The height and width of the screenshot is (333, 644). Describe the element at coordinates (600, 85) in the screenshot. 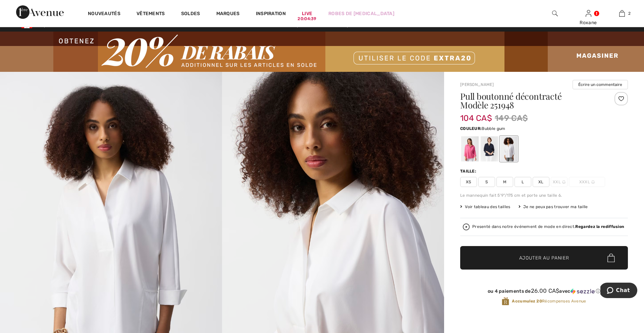

I see `button: Écrire un commentaire` at that location.